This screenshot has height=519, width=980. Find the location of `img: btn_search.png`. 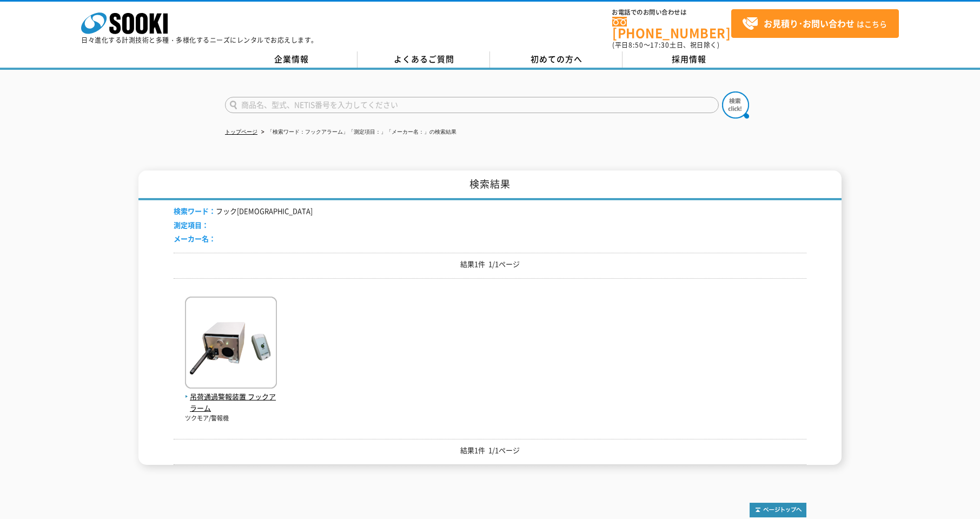

img: btn_search.png is located at coordinates (736, 105).